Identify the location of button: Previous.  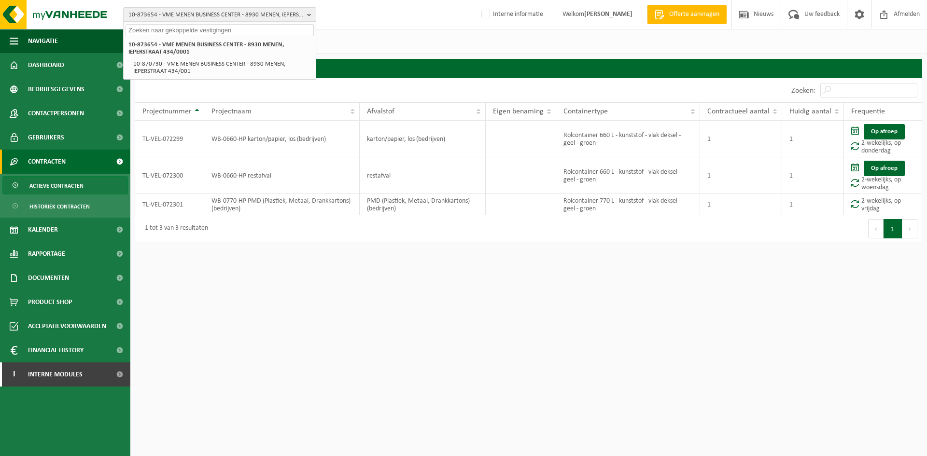
(876, 229).